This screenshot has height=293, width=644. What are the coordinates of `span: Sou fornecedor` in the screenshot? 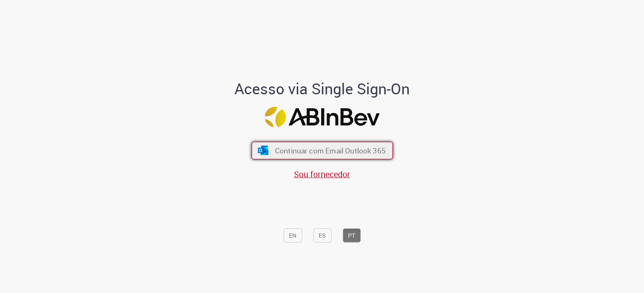 It's located at (322, 174).